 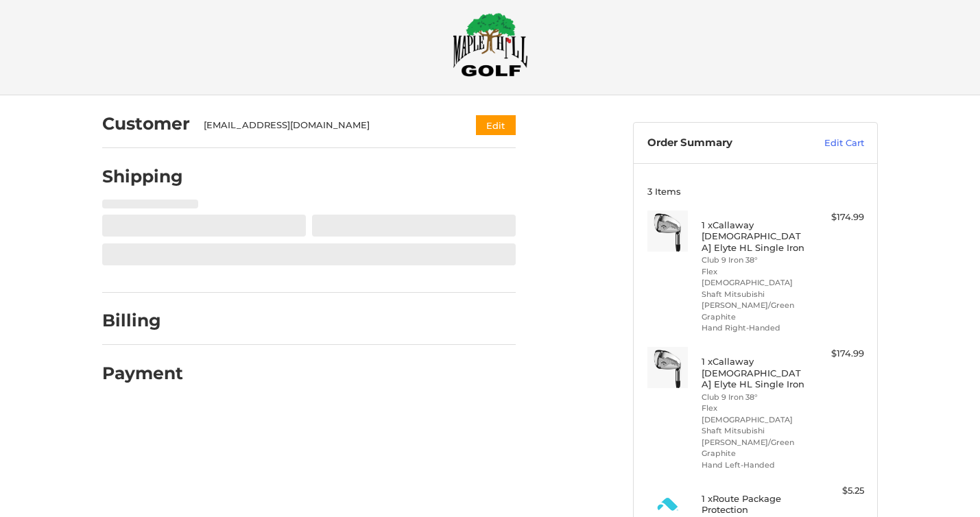 I want to click on h3: 3 Items, so click(x=755, y=191).